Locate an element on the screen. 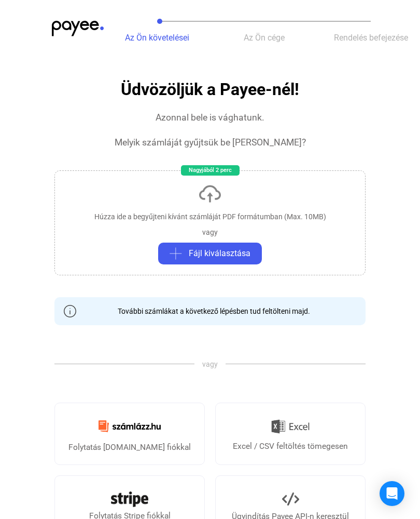  h1: Üdvözöljük a Payee-nél! is located at coordinates (210, 87).